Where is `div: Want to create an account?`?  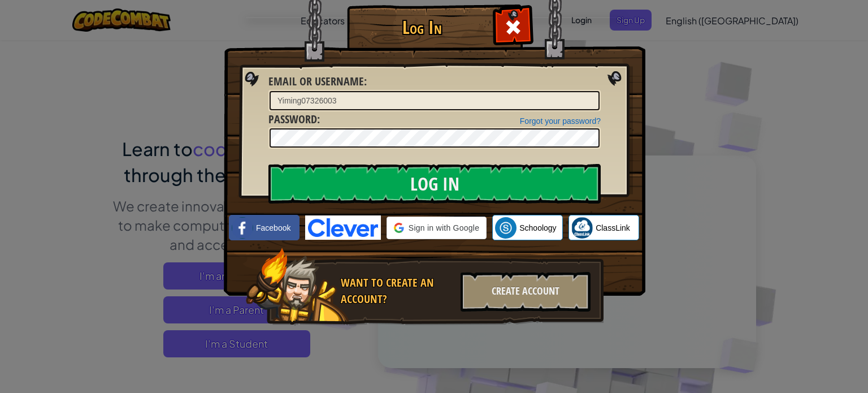 div: Want to create an account? is located at coordinates (397, 291).